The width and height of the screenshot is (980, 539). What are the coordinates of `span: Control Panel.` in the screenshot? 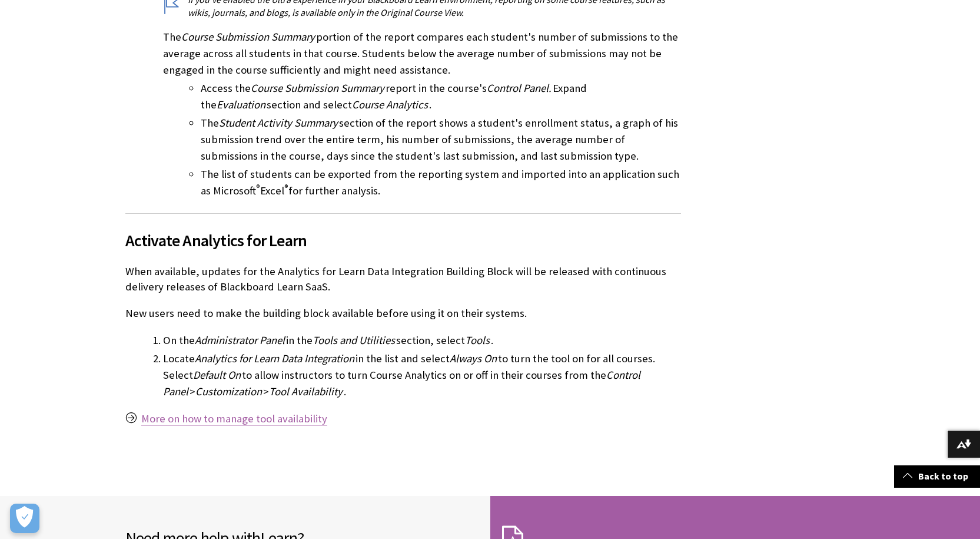 It's located at (519, 88).